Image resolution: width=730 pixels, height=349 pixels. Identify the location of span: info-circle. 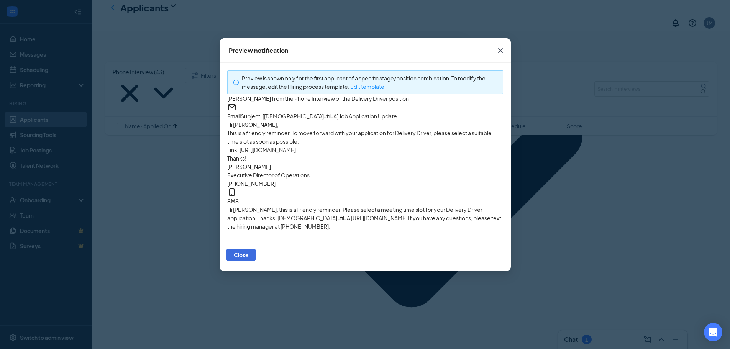
(236, 82).